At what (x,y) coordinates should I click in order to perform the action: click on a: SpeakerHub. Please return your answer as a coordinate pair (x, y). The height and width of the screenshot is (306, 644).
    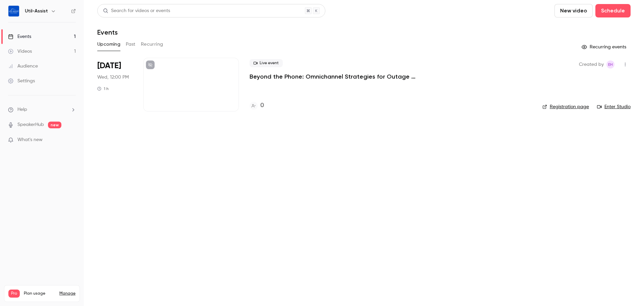
    Looking at the image, I should click on (31, 125).